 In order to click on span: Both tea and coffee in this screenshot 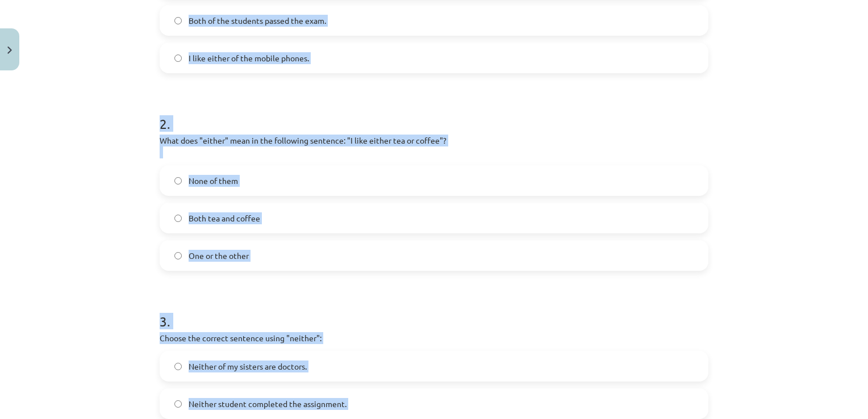, I will do `click(224, 218)`.